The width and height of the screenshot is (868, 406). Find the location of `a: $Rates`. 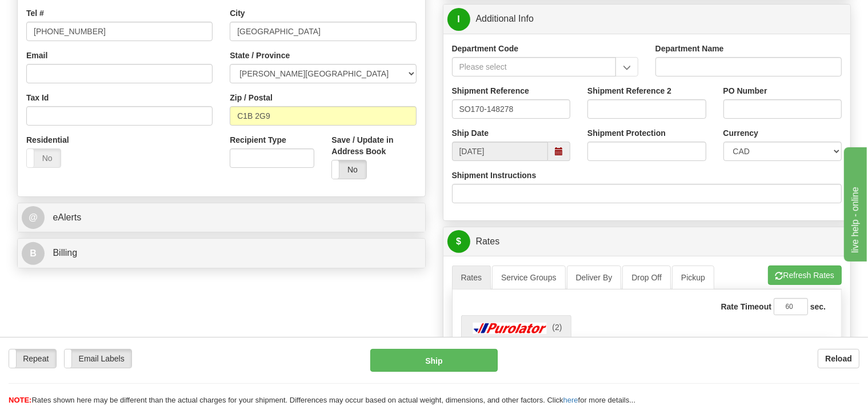

a: $Rates is located at coordinates (647, 242).